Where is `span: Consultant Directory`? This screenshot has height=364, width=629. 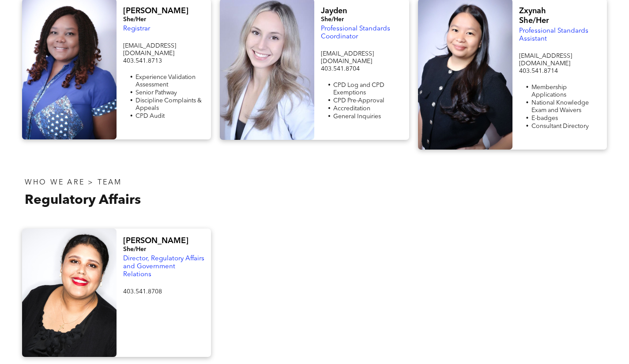 span: Consultant Directory is located at coordinates (560, 127).